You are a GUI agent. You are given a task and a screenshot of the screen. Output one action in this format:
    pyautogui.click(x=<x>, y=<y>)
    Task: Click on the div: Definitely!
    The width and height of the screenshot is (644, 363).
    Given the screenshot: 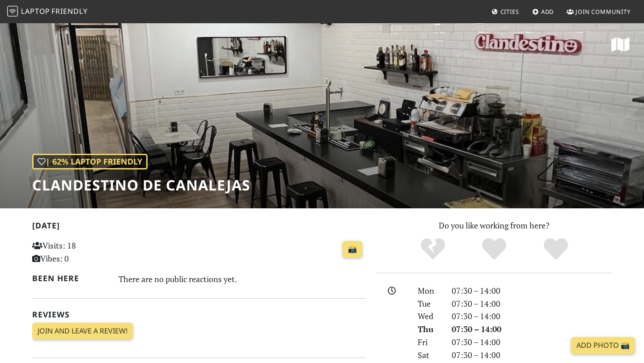 What is the action you would take?
    pyautogui.click(x=555, y=249)
    